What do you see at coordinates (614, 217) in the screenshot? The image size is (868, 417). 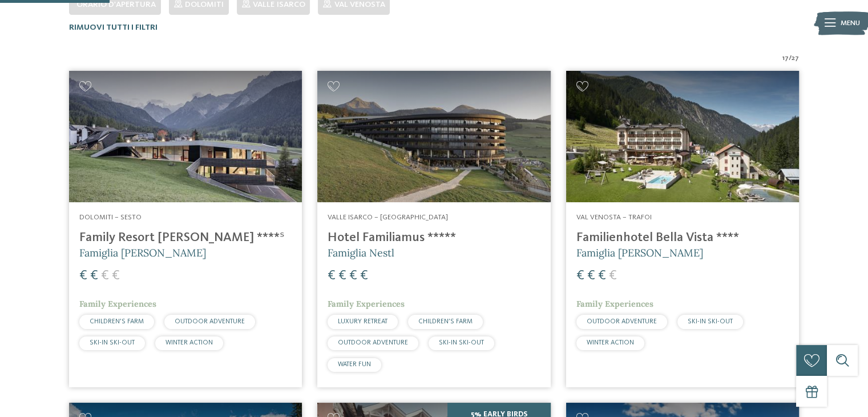 I see `span: Val Venosta – Trafoi` at bounding box center [614, 217].